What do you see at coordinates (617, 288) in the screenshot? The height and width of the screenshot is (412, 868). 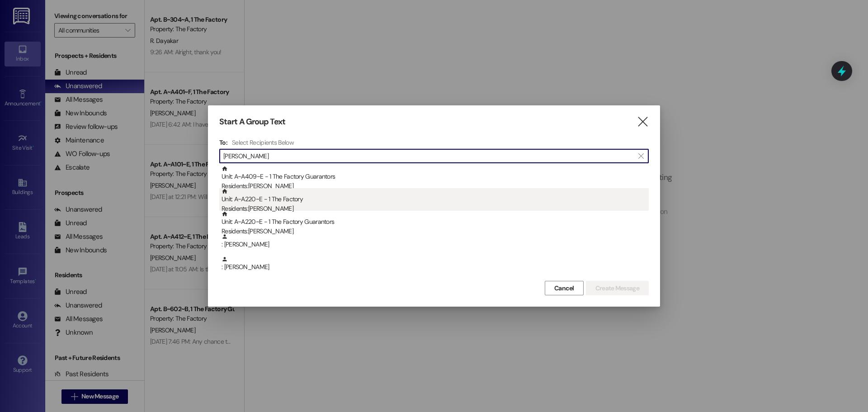 I see `span: Create Message` at bounding box center [617, 288].